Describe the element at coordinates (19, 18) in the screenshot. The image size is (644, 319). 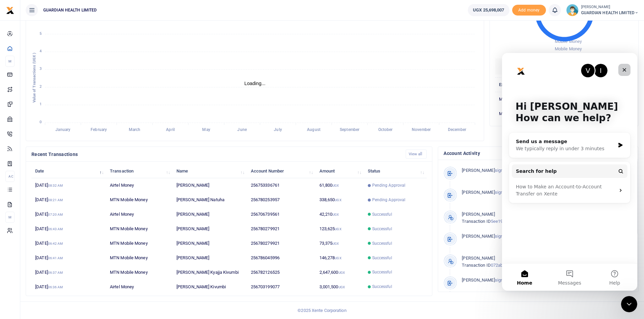
I see `img: logo` at that location.